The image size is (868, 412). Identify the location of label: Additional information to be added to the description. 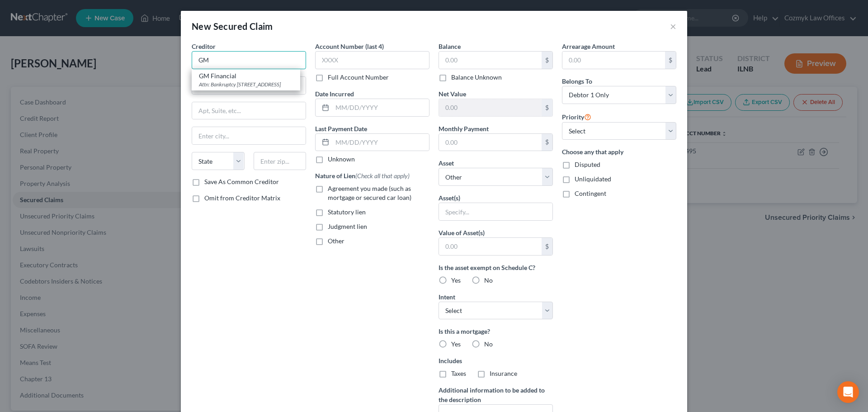
(496, 394).